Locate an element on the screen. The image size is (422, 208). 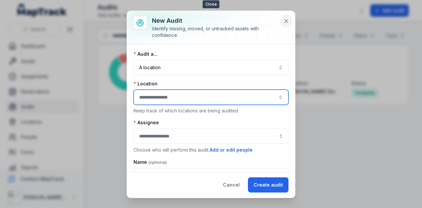
span: Close is located at coordinates (211, 4).